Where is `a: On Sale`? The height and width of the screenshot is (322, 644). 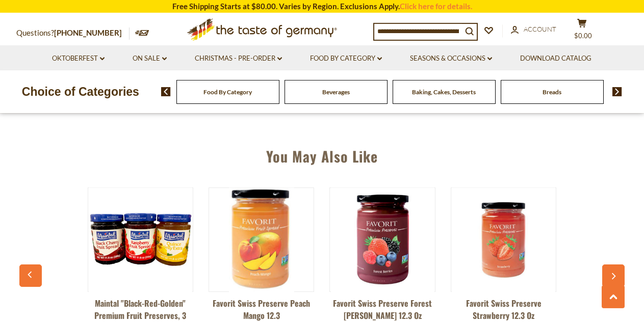 a: On Sale is located at coordinates (149, 59).